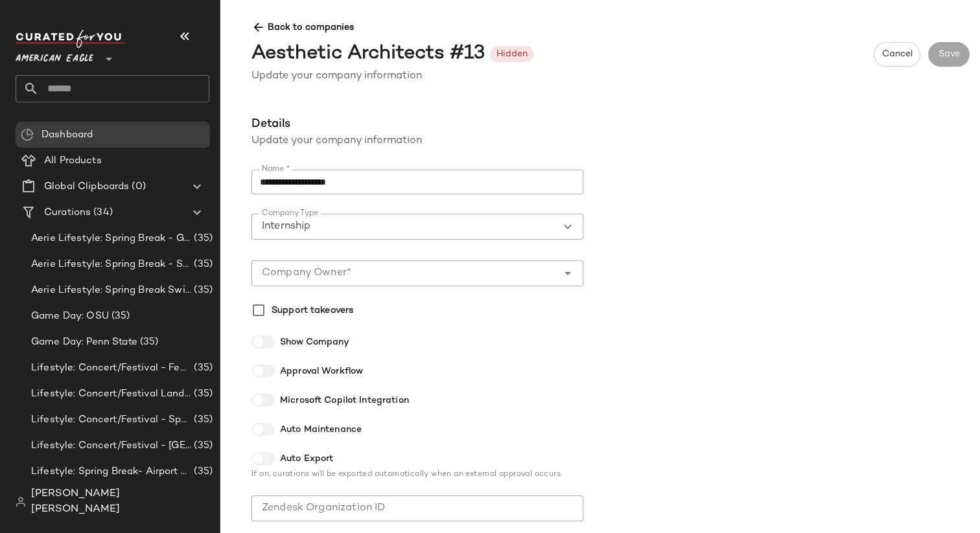  I want to click on span: Aerie Lifestyle: Spring Break - Girly/Femme, so click(111, 239).